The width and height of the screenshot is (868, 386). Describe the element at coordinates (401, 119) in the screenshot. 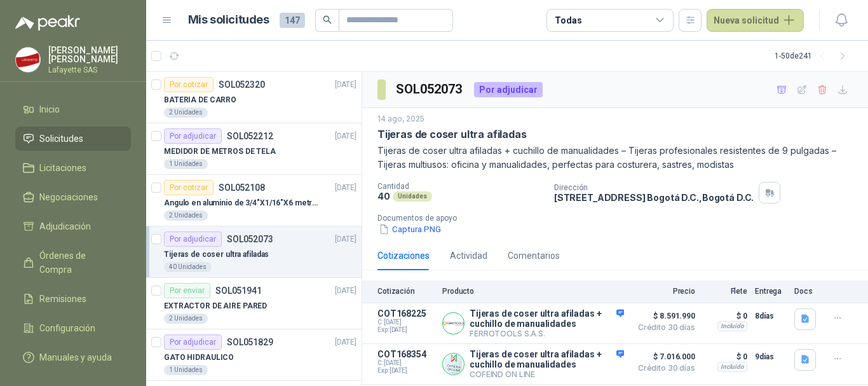

I see `p: 14 ago, 2025` at that location.